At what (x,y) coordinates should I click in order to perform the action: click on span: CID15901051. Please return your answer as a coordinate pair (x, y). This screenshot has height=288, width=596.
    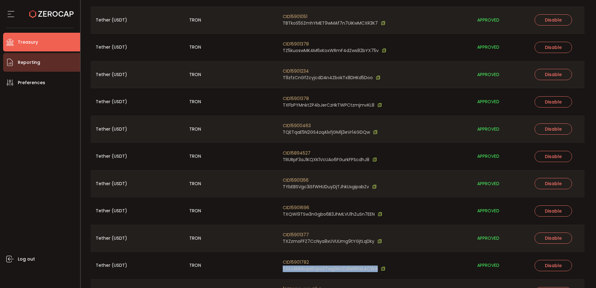
    Looking at the image, I should click on (334, 17).